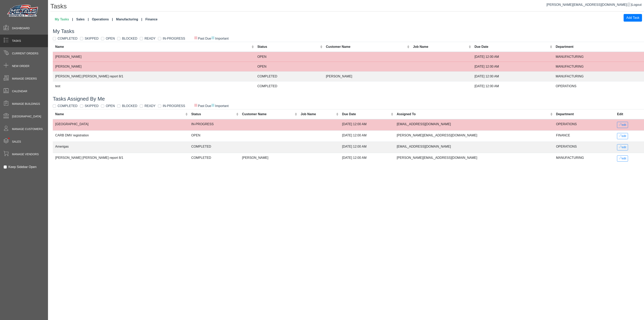 This screenshot has width=644, height=320. What do you see at coordinates (121, 147) in the screenshot?
I see `td: Amerigas` at bounding box center [121, 147].